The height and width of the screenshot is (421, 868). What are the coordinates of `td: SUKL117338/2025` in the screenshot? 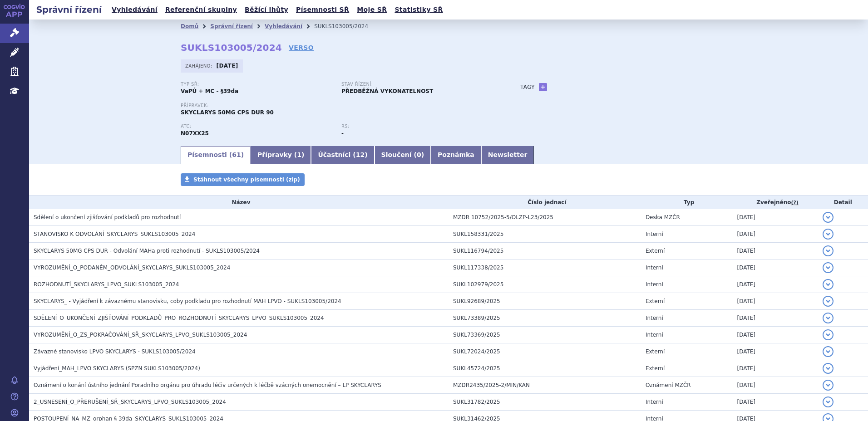 It's located at (544, 268).